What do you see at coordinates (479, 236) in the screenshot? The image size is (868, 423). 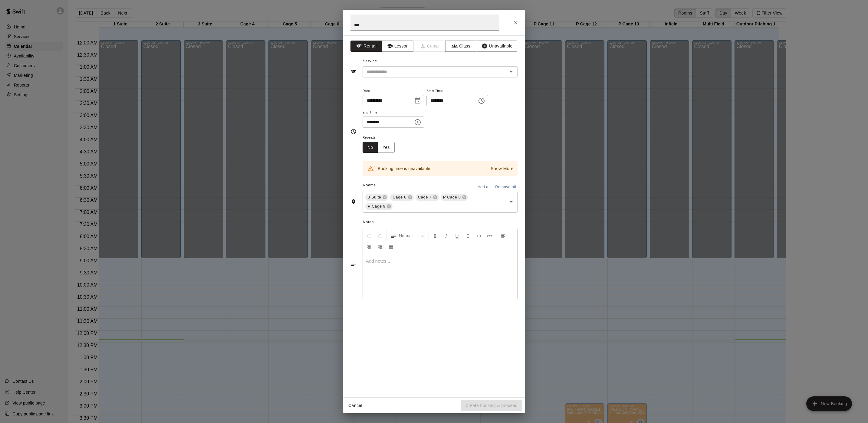 I see `button: Insert Code` at bounding box center [479, 236].